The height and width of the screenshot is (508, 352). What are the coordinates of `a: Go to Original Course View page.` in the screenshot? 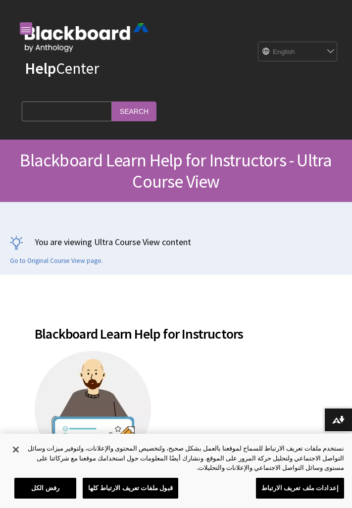 It's located at (56, 261).